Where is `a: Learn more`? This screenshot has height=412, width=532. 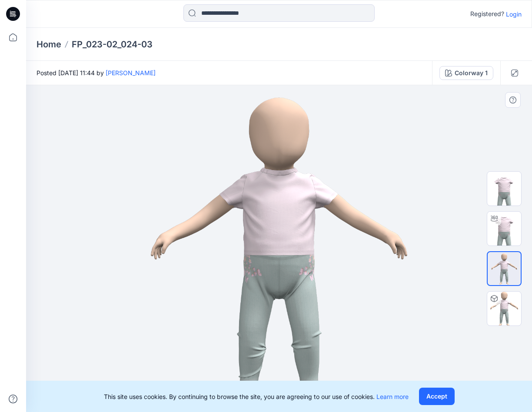
a: Learn more is located at coordinates (392, 396).